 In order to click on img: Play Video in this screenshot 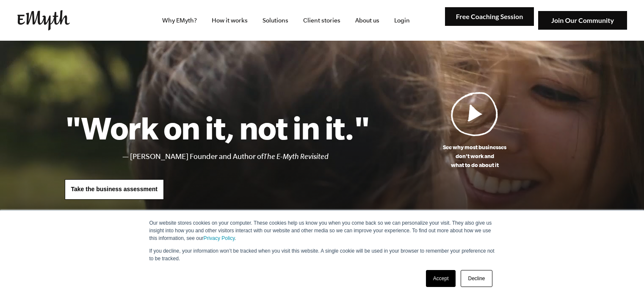, I will do `click(475, 113)`.